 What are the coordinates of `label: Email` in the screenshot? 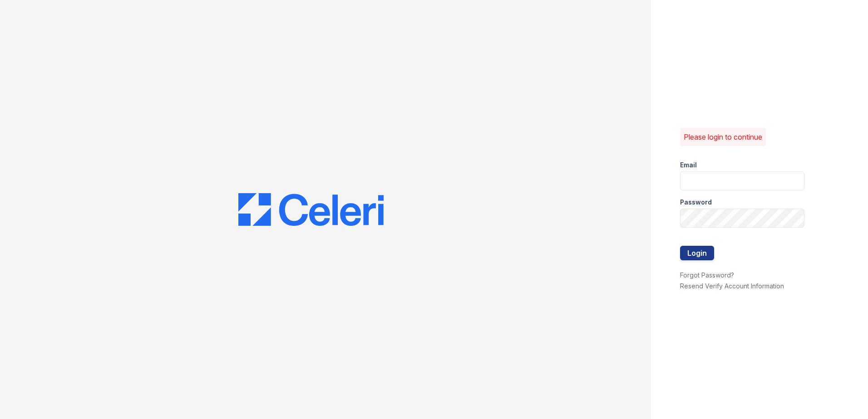 It's located at (688, 165).